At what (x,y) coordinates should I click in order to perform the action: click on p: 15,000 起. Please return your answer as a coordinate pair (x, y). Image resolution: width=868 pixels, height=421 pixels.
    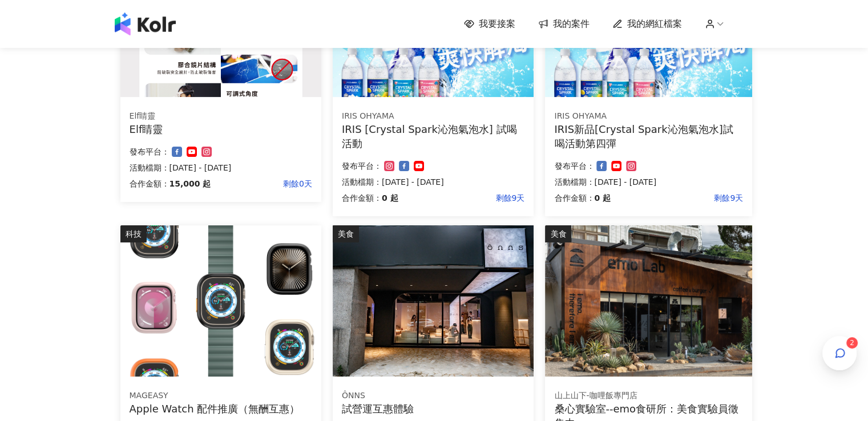
    Looking at the image, I should click on (190, 183).